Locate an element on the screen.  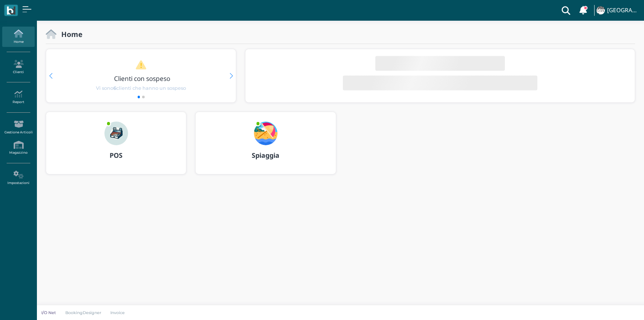
a: ... Spiaggia is located at coordinates (265, 147).